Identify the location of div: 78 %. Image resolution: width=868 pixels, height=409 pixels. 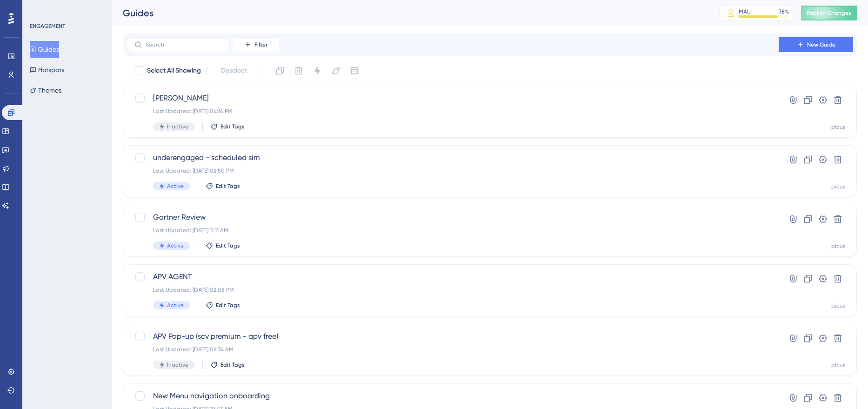
(784, 12).